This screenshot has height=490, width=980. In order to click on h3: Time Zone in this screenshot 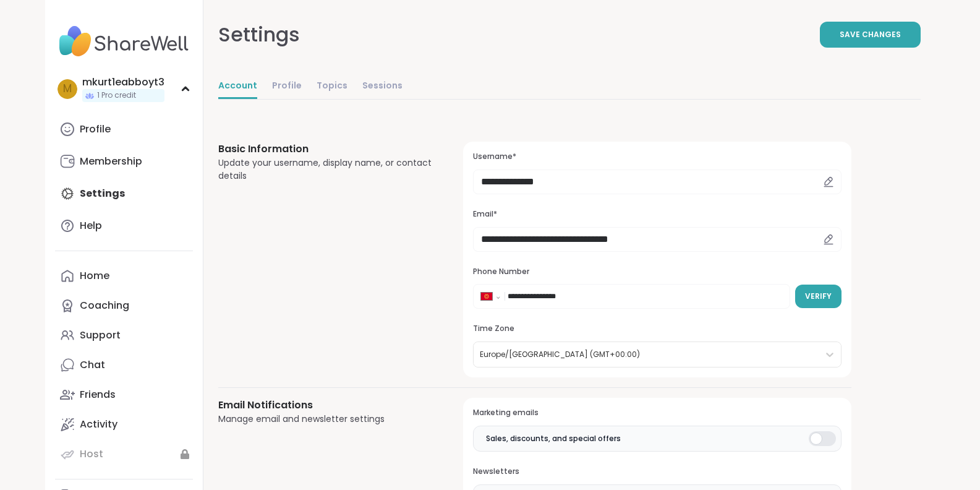, I will do `click(657, 328)`.